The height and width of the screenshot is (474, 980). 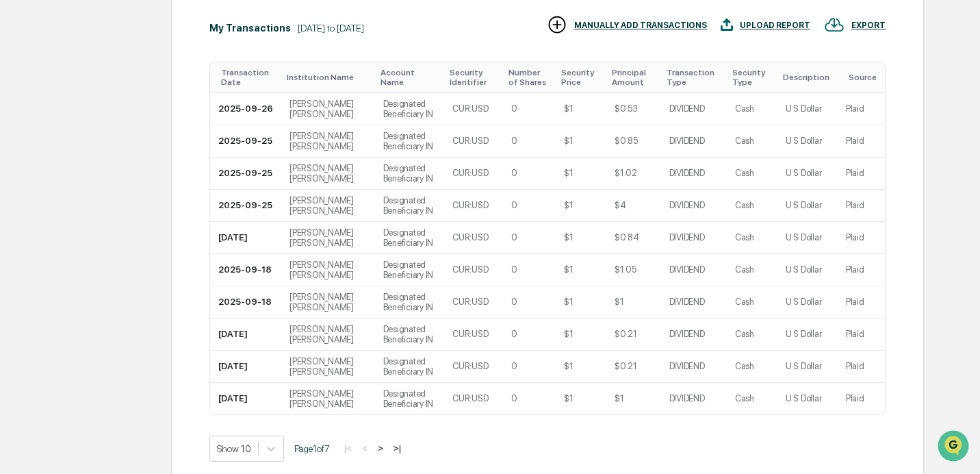 I want to click on div: UPLOAD REPORT, so click(x=774, y=25).